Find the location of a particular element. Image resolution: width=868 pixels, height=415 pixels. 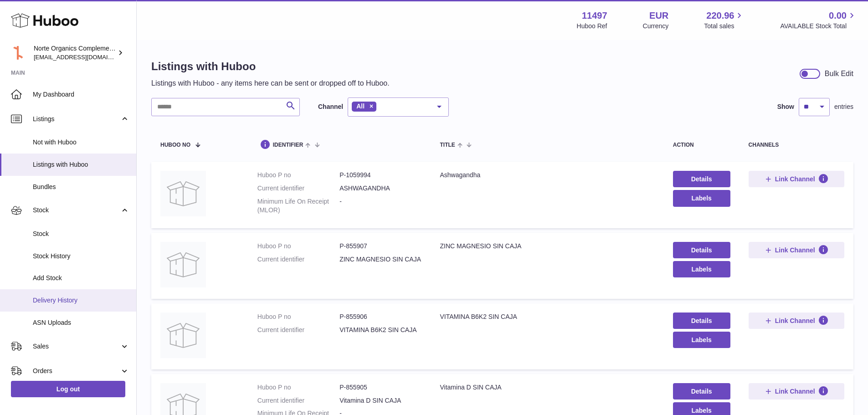

dd: ASHWAGANDHA is located at coordinates (381, 188).